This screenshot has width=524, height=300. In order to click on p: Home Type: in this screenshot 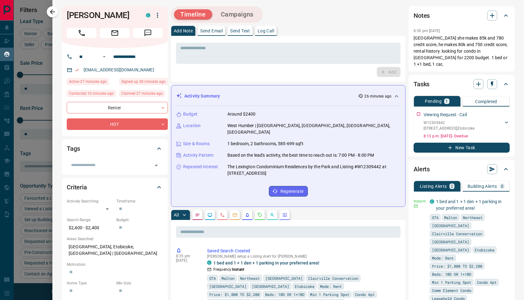, I will do `click(90, 284)`.